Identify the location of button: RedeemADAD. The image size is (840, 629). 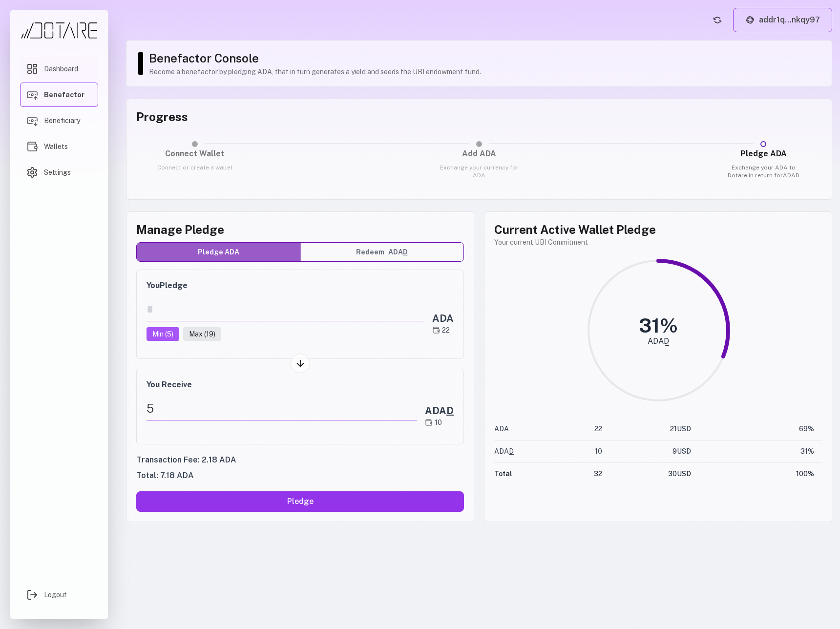
(382, 252).